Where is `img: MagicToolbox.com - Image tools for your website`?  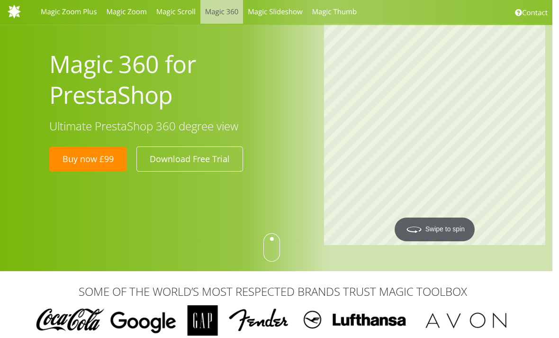 img: MagicToolbox.com - Image tools for your website is located at coordinates (52, 11).